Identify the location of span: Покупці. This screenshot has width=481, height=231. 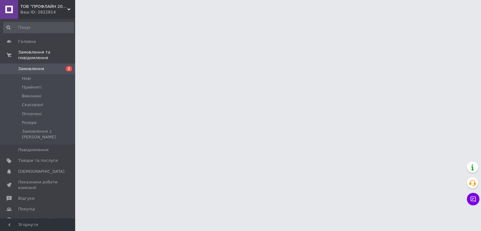
(27, 209).